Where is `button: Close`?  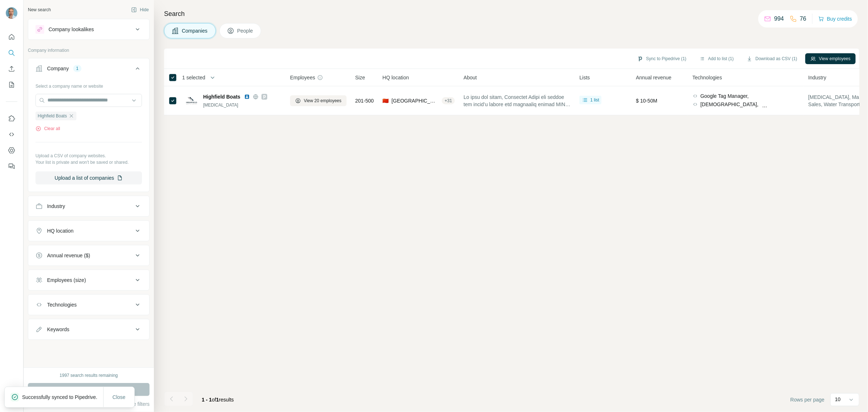
button: Close is located at coordinates (119, 397).